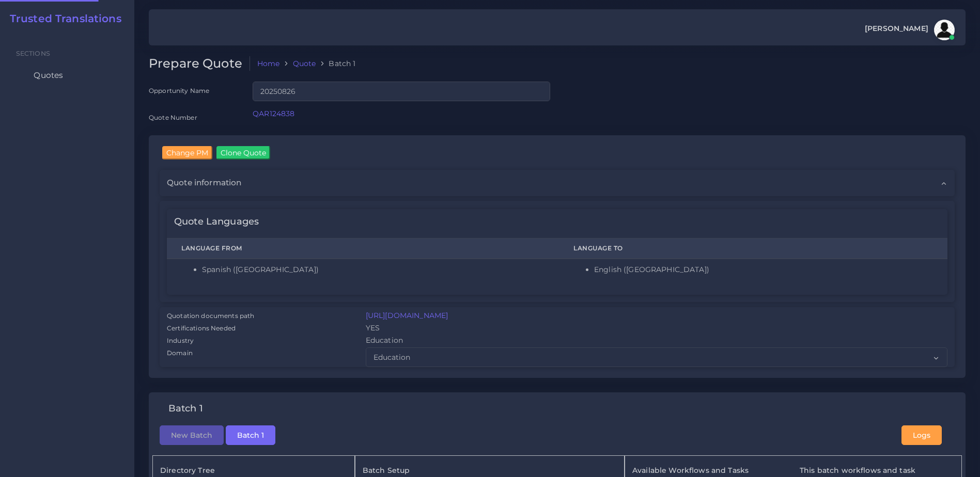 Image resolution: width=980 pixels, height=477 pixels. Describe the element at coordinates (490, 470) in the screenshot. I see `h5: Batch Setup` at that location.